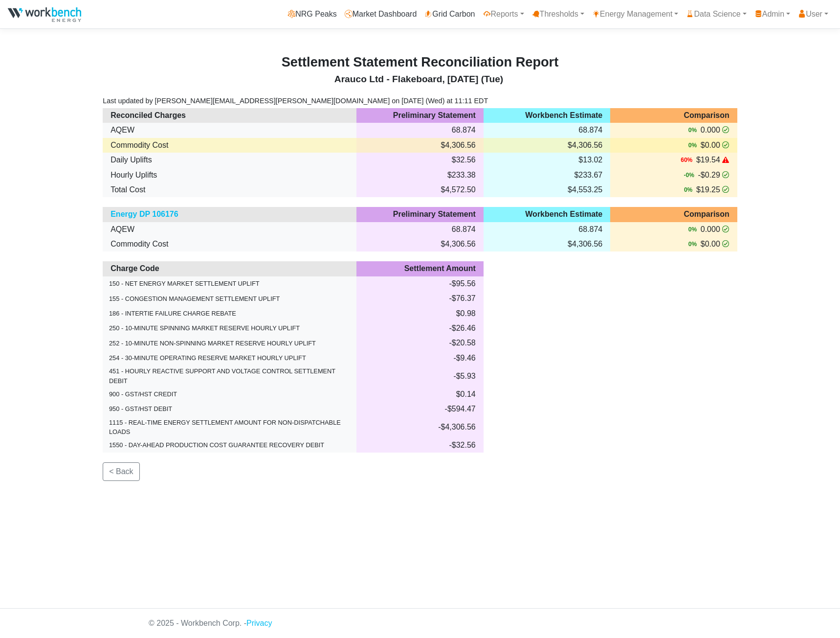 Image resolution: width=840 pixels, height=638 pixels. What do you see at coordinates (813, 14) in the screenshot?
I see `a: User` at bounding box center [813, 14].